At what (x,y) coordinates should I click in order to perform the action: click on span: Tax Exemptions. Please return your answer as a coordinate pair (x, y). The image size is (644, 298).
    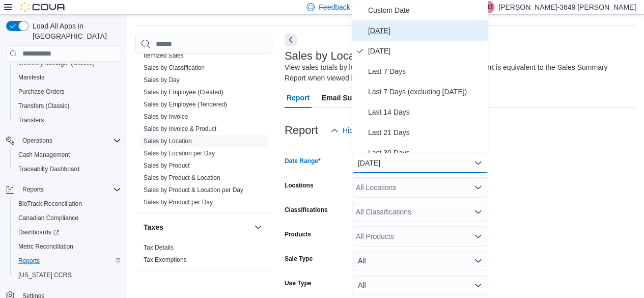
    Looking at the image, I should click on (165, 260).